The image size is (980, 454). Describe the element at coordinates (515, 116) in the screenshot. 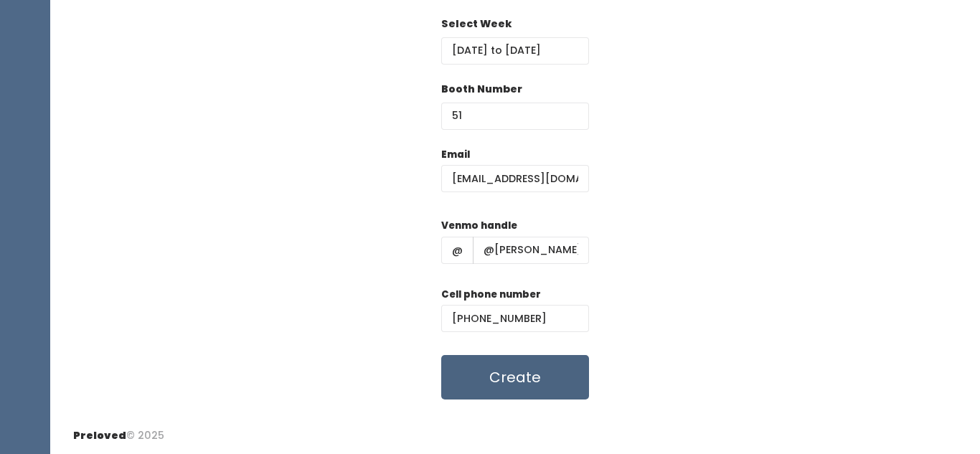

I see `input: Booth Number` at that location.